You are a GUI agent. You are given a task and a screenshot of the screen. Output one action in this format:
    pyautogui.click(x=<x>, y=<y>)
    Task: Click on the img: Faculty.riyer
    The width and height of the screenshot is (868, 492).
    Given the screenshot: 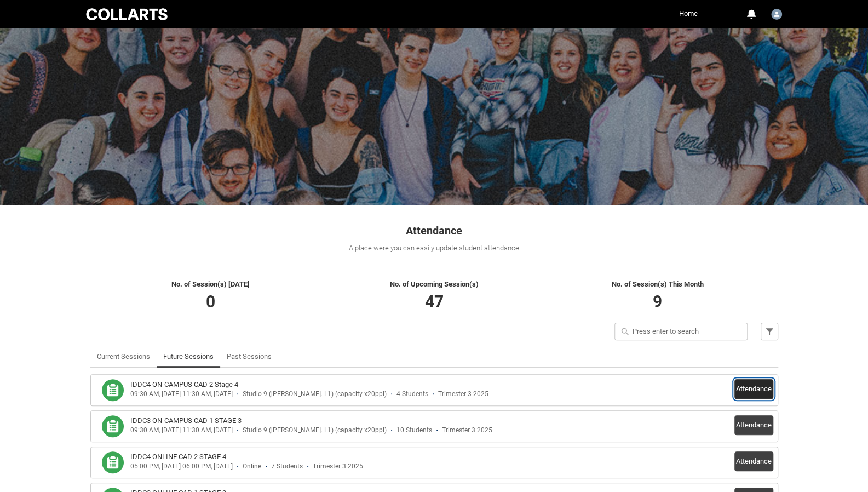 What is the action you would take?
    pyautogui.click(x=776, y=14)
    